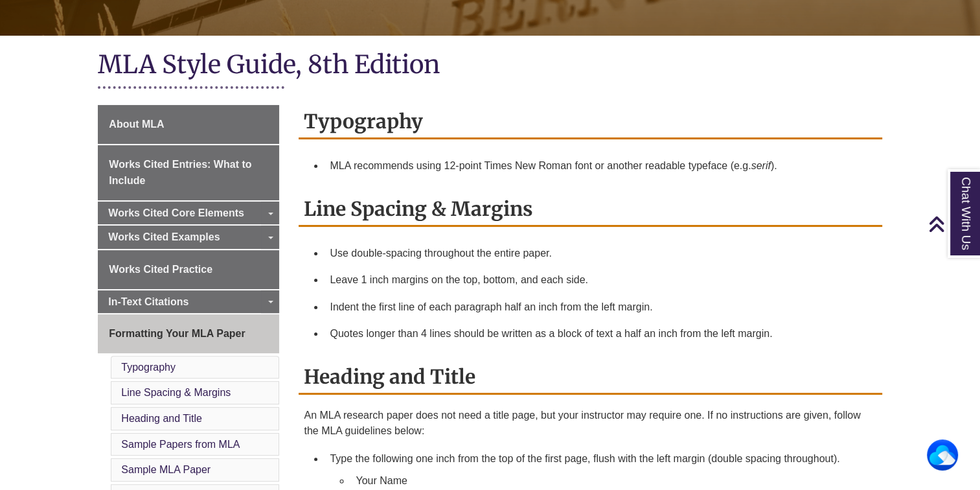  I want to click on h2: Line Spacing & Margins, so click(590, 209).